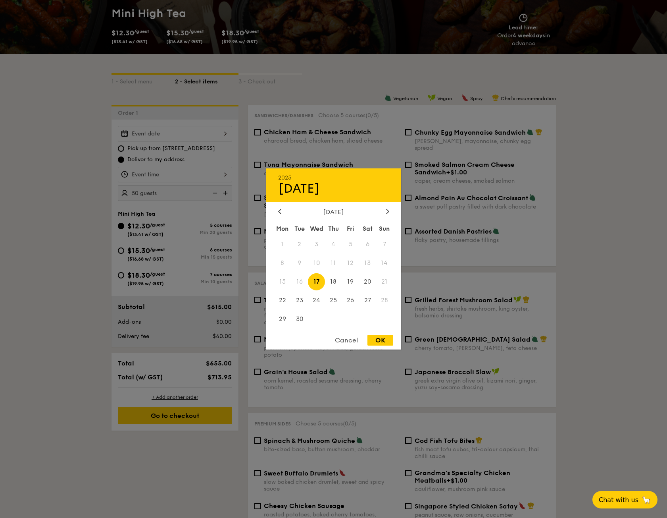 This screenshot has height=518, width=667. What do you see at coordinates (368, 300) in the screenshot?
I see `span: 27` at bounding box center [368, 300].